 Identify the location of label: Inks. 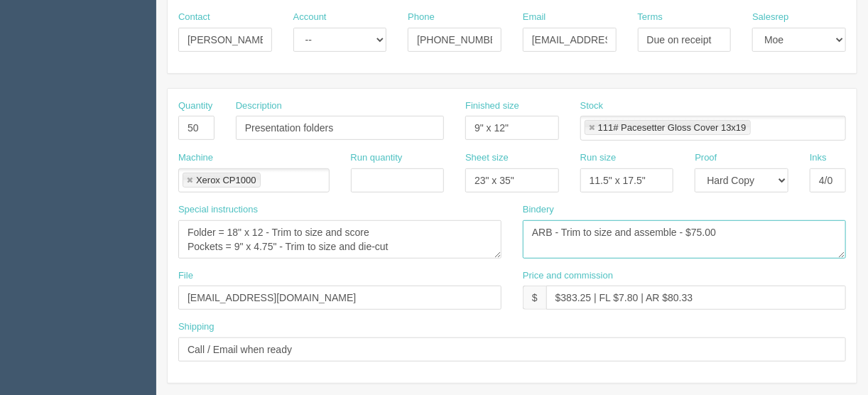
(819, 158).